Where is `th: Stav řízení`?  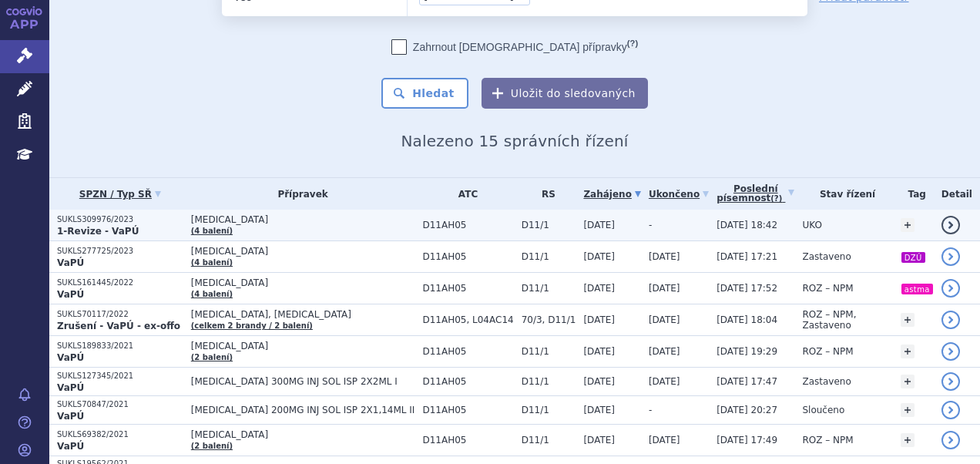
th: Stav řízení is located at coordinates (843, 193).